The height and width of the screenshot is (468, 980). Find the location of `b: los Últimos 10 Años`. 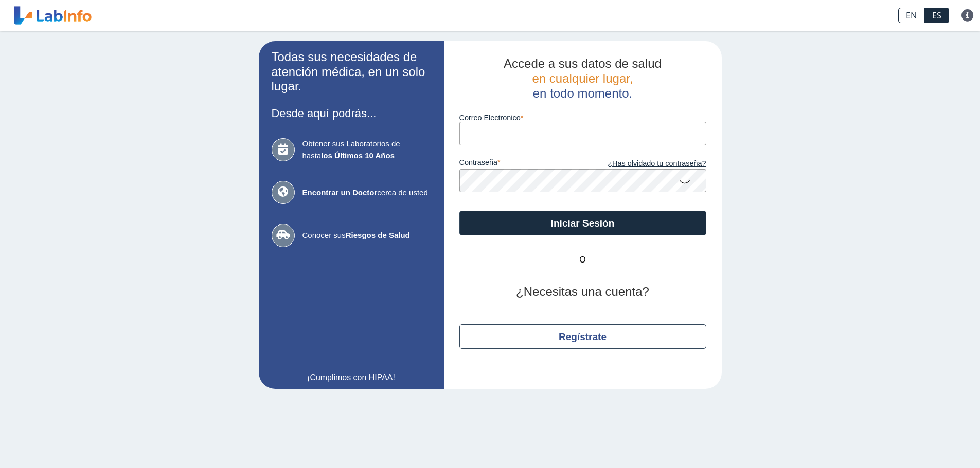

b: los Últimos 10 Años is located at coordinates (357, 155).